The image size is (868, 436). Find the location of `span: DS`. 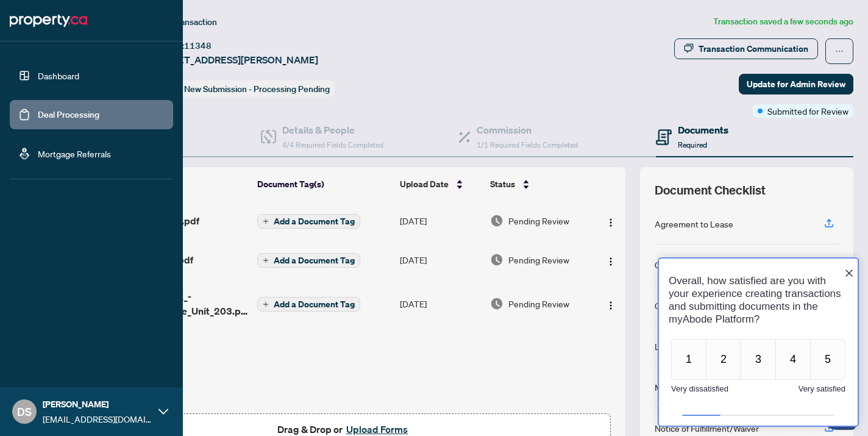

span: DS is located at coordinates (24, 412).